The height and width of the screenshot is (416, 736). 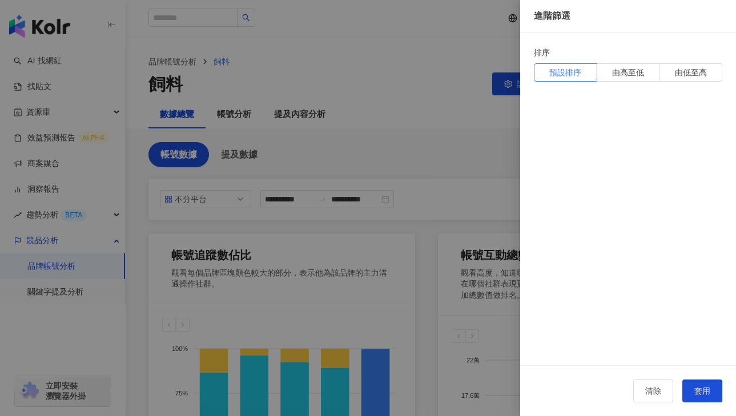 I want to click on button: 清除, so click(x=654, y=391).